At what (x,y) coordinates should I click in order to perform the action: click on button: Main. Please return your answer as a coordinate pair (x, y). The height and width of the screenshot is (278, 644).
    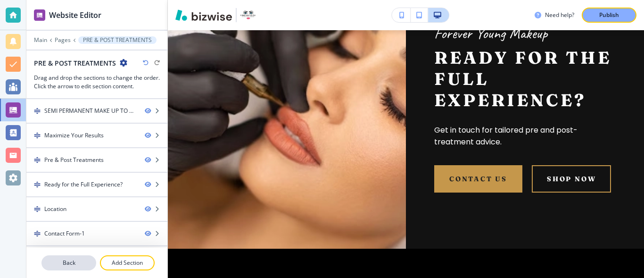
    Looking at the image, I should click on (41, 40).